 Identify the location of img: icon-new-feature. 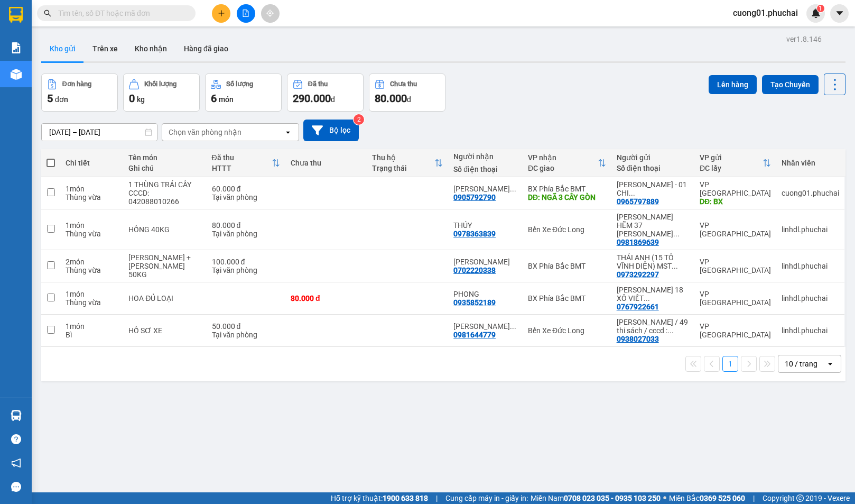
(816, 13).